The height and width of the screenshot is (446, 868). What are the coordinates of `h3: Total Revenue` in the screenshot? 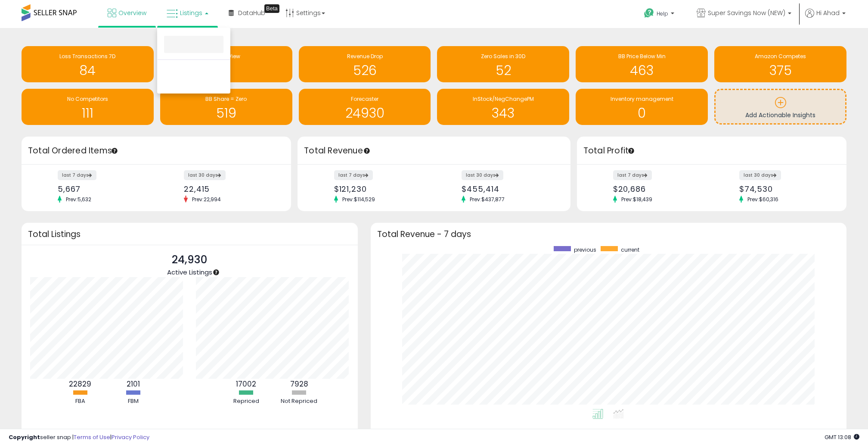 It's located at (434, 150).